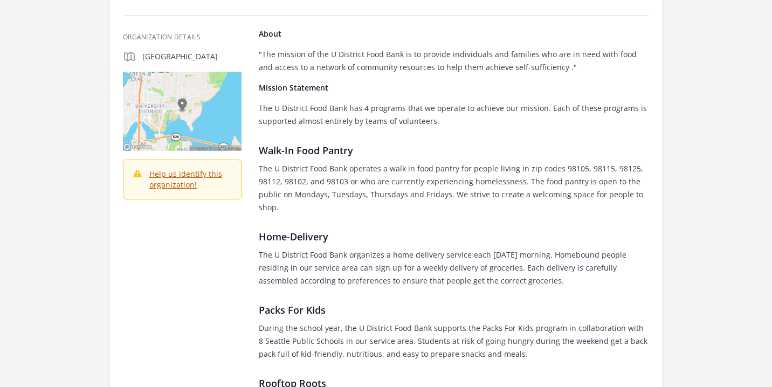 The width and height of the screenshot is (772, 387). I want to click on h3: Walk-In Food Pantry, so click(454, 150).